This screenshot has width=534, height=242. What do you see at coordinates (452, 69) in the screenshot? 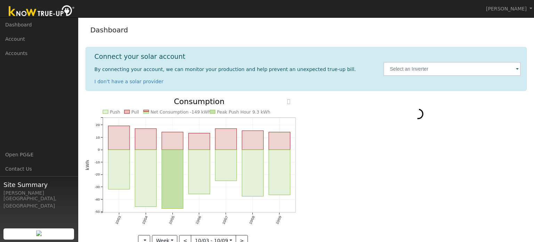
I see `input: Select an Inverter` at bounding box center [452, 69].